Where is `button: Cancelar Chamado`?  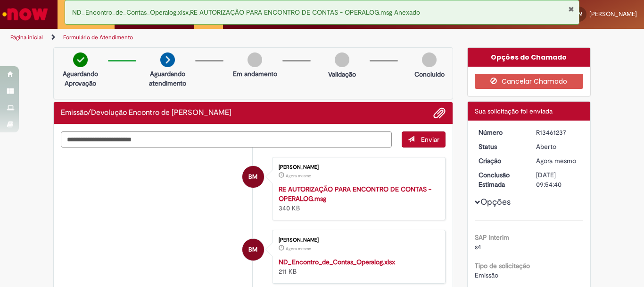
button: Cancelar Chamado is located at coordinates (529, 81).